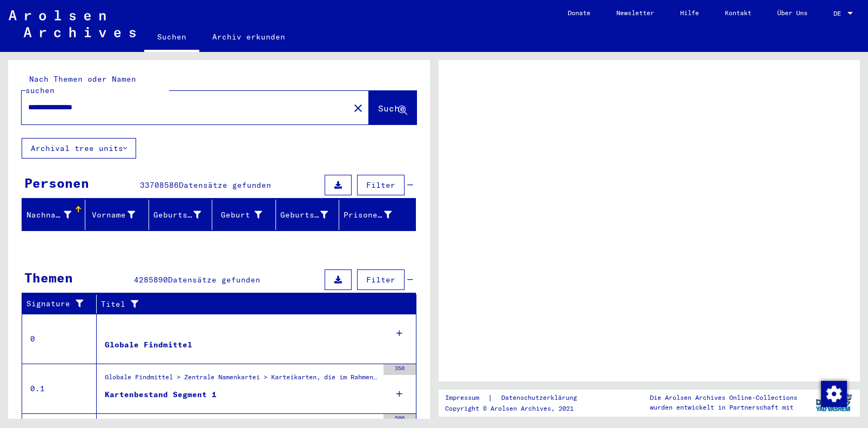 This screenshot has height=428, width=868. I want to click on mat-label: Nach Themen oder Namen suchen, so click(80, 84).